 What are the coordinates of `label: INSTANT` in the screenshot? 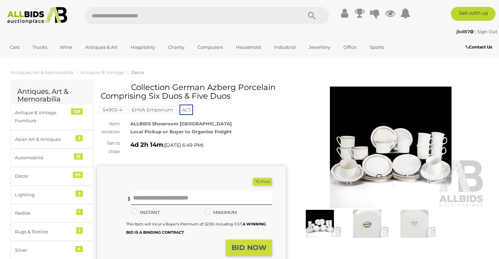 It's located at (145, 212).